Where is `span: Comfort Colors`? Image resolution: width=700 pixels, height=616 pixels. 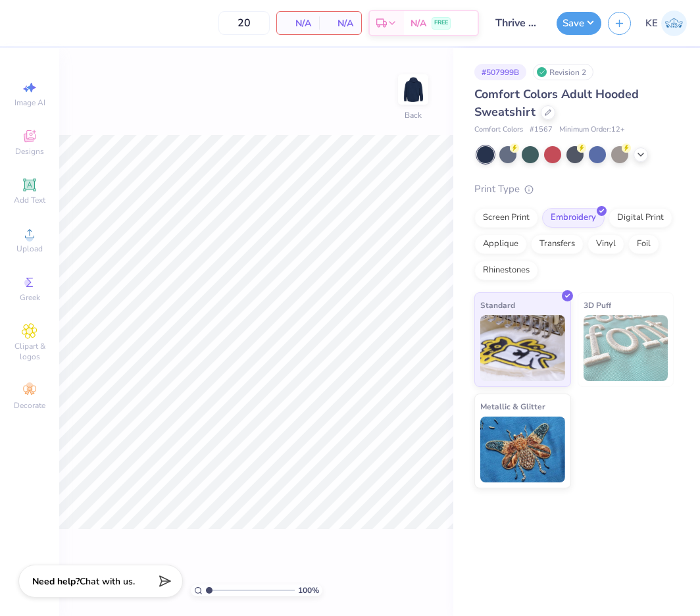
span: Comfort Colors is located at coordinates (499, 130).